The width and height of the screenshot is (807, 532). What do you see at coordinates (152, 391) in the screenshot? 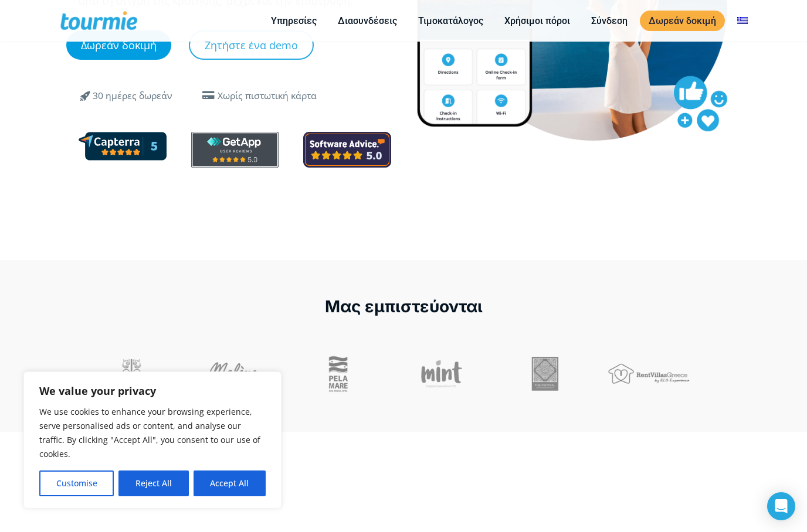
I see `p: We value your privacy` at bounding box center [152, 391].